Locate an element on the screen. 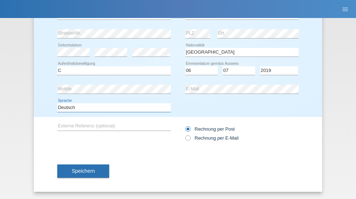 The image size is (356, 199). span: Speichern is located at coordinates (83, 171).